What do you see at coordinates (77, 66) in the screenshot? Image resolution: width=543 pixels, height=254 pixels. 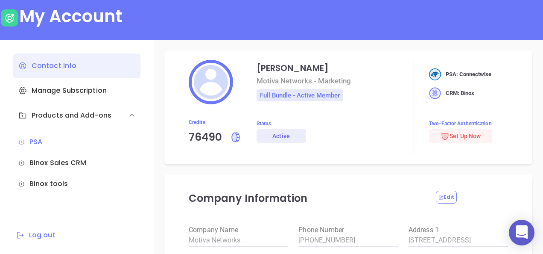 I see `div: Contact Info` at bounding box center [77, 66].